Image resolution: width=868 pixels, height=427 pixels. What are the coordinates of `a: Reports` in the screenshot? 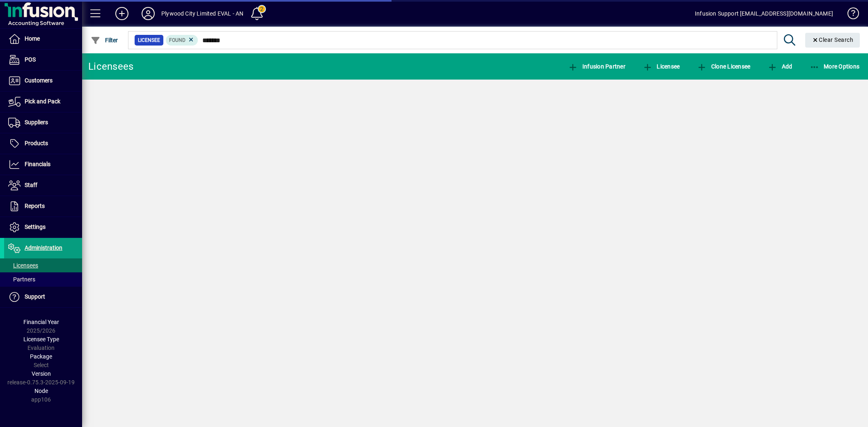 It's located at (43, 206).